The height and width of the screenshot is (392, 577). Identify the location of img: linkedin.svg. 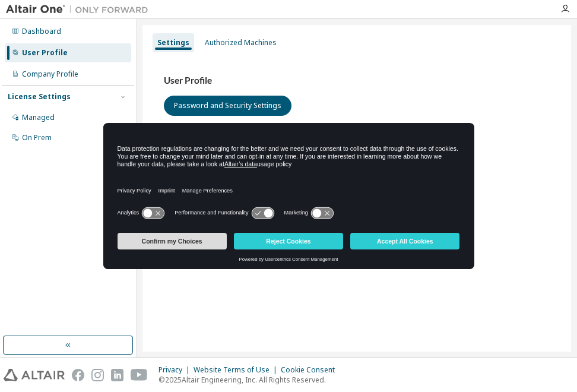
(117, 375).